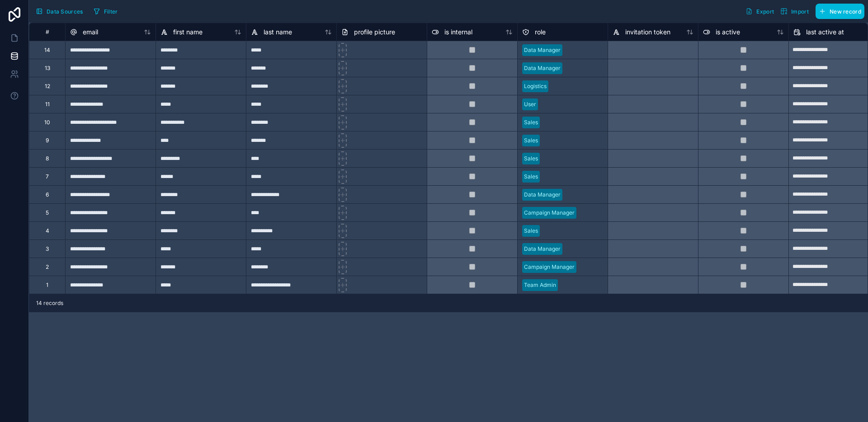 Image resolution: width=868 pixels, height=422 pixels. I want to click on button: Filter, so click(105, 11).